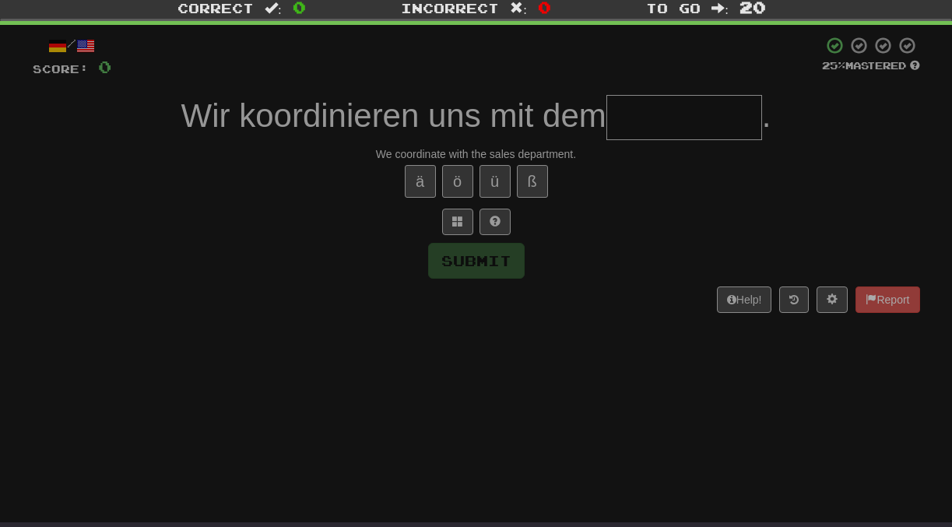 The image size is (952, 527). I want to click on span: Wir koordinieren uns mit dem, so click(394, 115).